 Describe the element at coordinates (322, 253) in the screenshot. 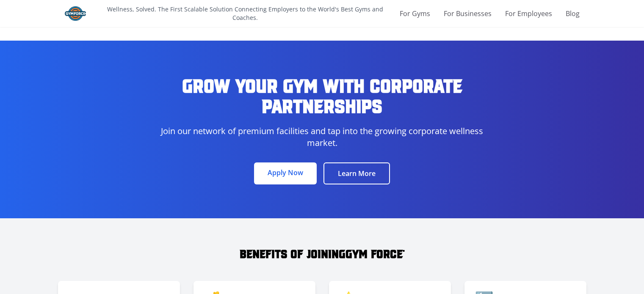

I see `h2: Benefits of Joining` at that location.